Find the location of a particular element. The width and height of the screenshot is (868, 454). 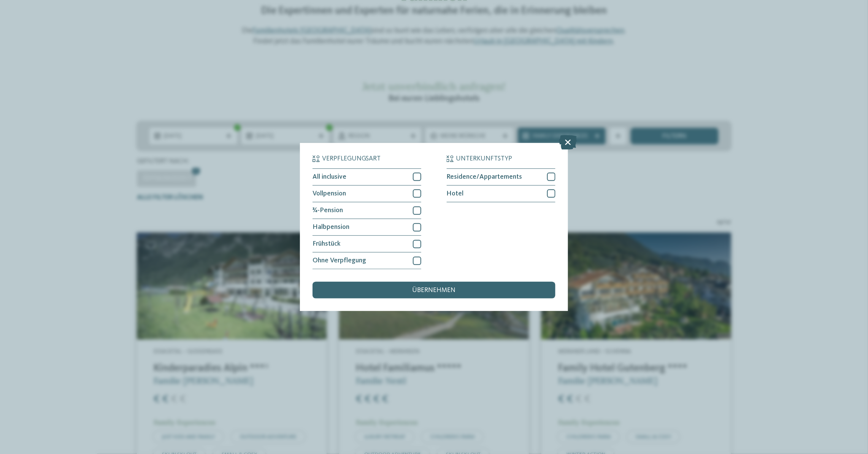

span: Halbpension is located at coordinates (331, 227).